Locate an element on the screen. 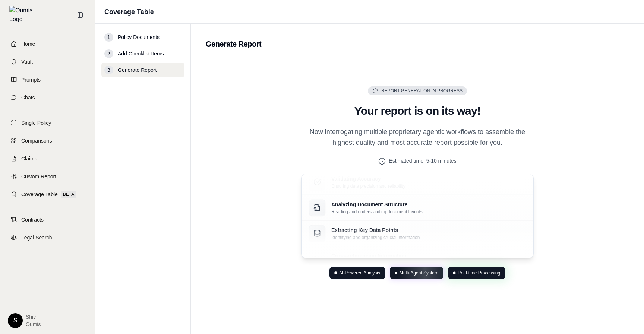 The width and height of the screenshot is (644, 334). button: Collapse sidebar is located at coordinates (80, 15).